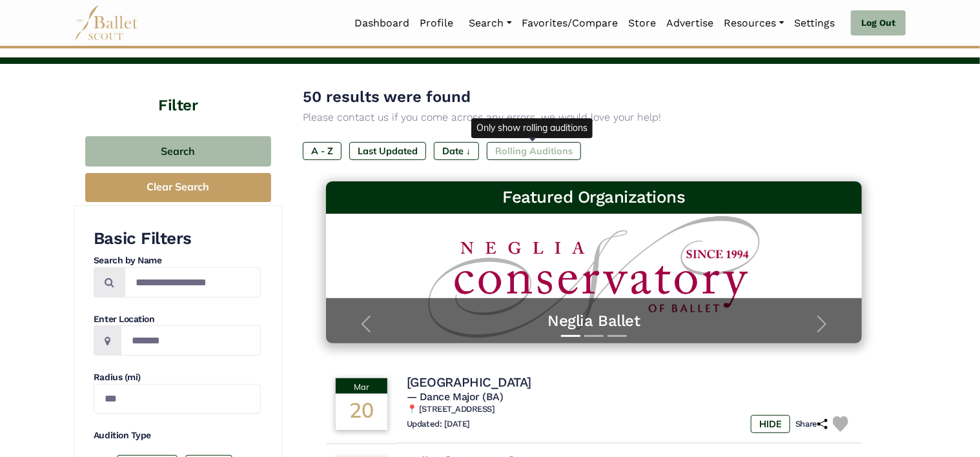 This screenshot has width=980, height=457. Describe the element at coordinates (382, 23) in the screenshot. I see `a: Dashboard` at that location.